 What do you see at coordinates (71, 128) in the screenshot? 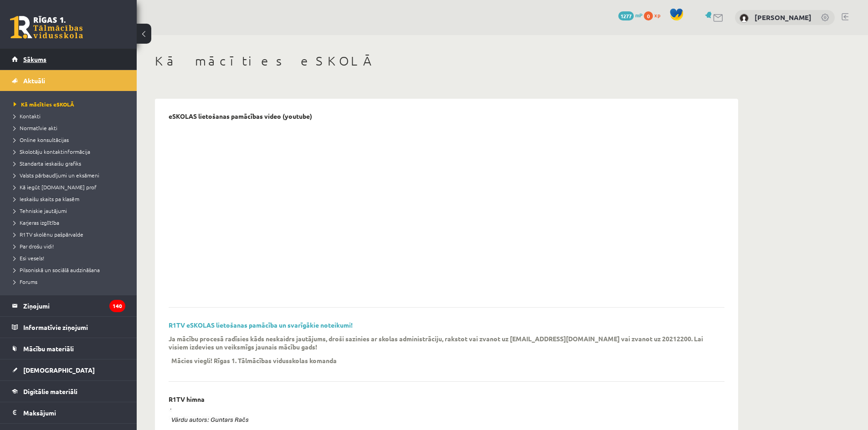
I see `a: Normatīvie akti` at bounding box center [71, 128].